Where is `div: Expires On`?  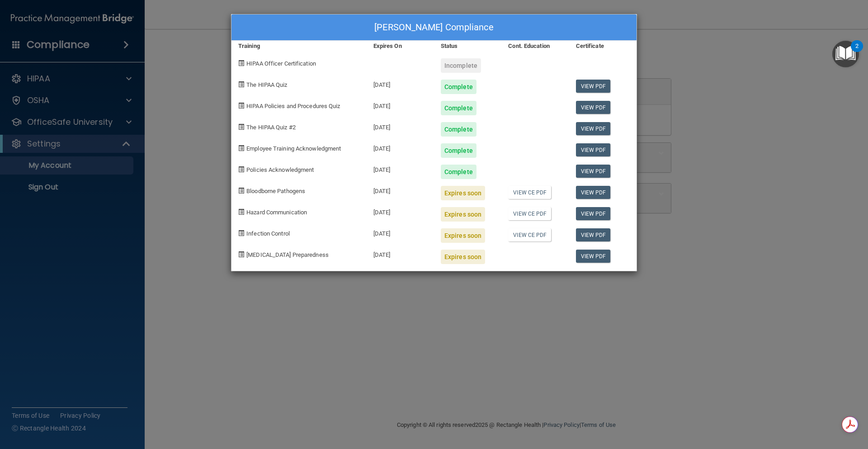
div: Expires On is located at coordinates (400, 46).